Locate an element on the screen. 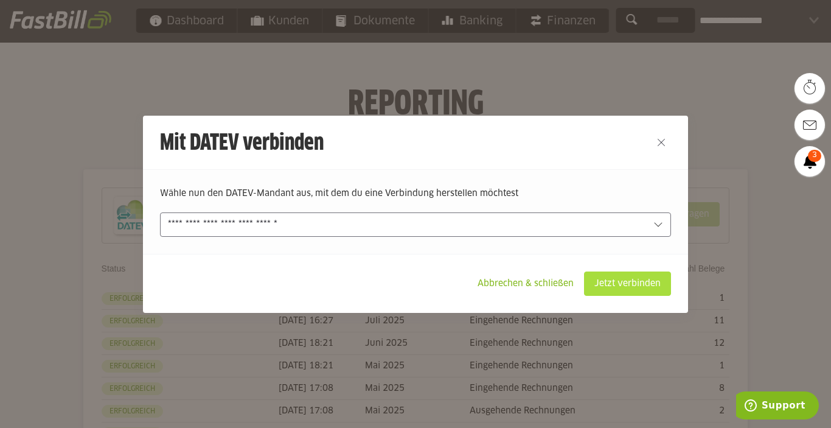 The image size is (831, 428). p: Wähle nun den DATEV-Mandant aus, mit dem du eine Verbindung herstellen möchtest is located at coordinates (415, 193).